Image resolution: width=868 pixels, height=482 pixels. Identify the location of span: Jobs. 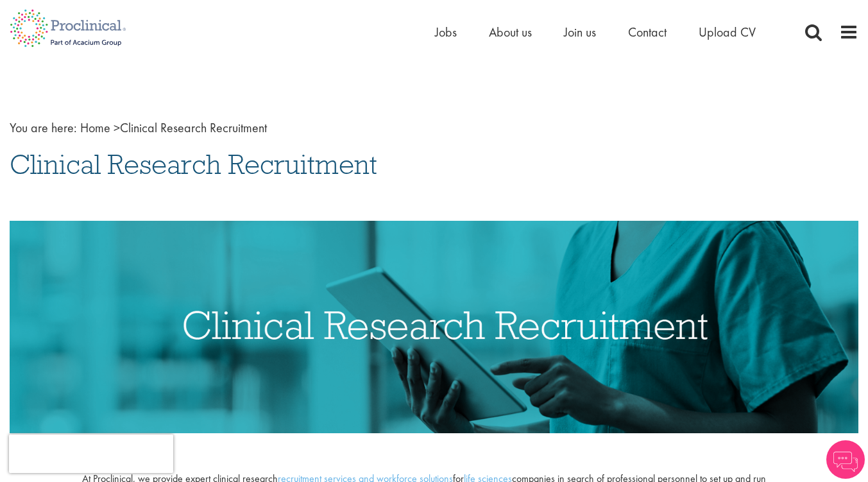
(446, 32).